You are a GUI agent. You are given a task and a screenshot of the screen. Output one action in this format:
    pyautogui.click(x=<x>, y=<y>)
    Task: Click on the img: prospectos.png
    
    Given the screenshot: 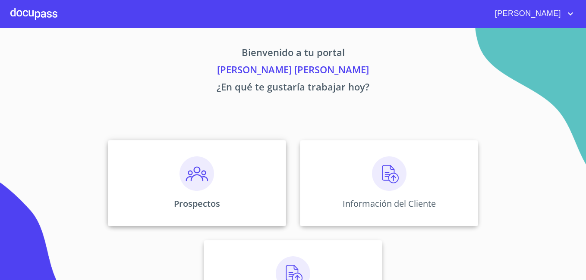 What is the action you would take?
    pyautogui.click(x=197, y=174)
    